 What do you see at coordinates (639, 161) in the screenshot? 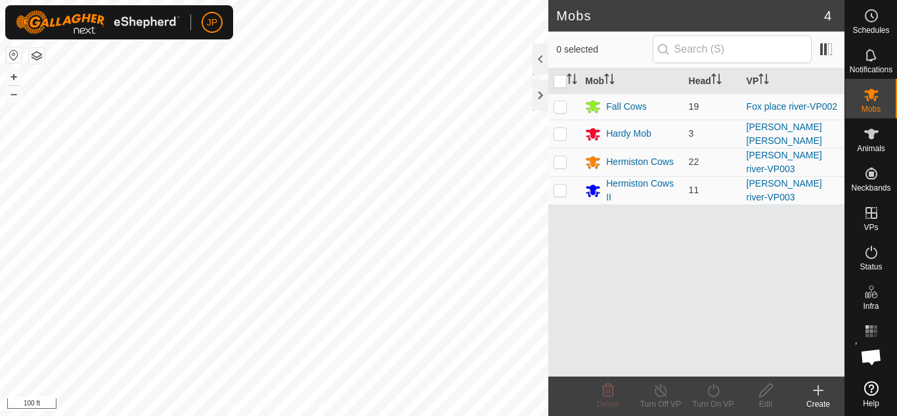
I see `div: Hermiston Cows` at bounding box center [639, 161].